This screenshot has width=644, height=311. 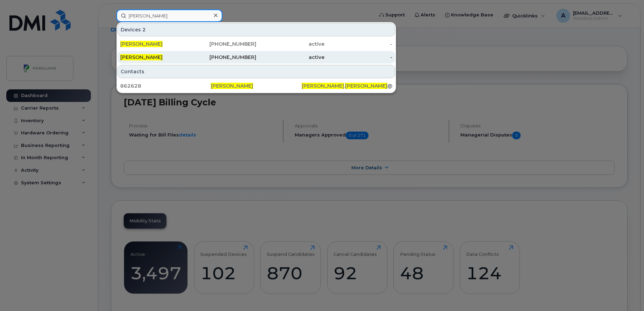 What do you see at coordinates (256, 30) in the screenshot?
I see `div: Devices` at bounding box center [256, 30].